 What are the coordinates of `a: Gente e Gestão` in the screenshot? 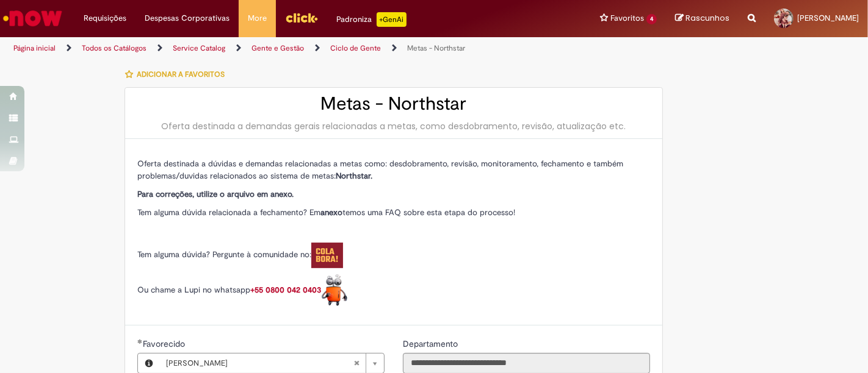 It's located at (278, 48).